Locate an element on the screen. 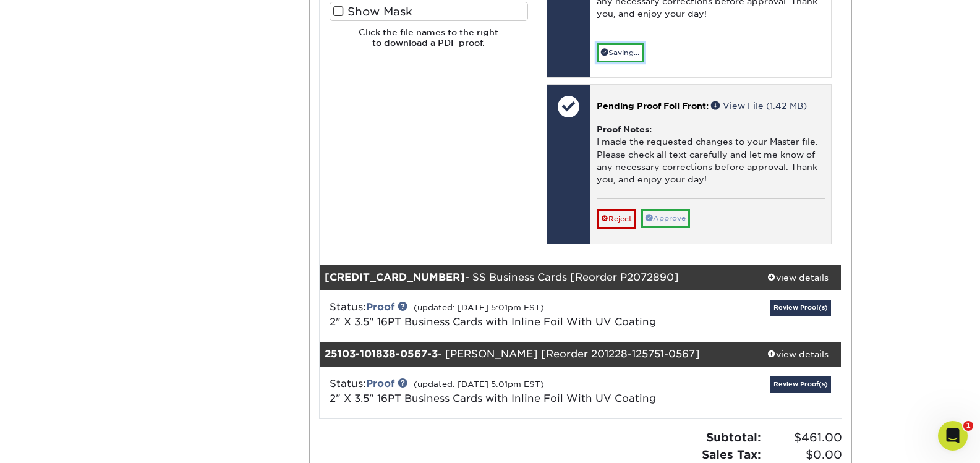 This screenshot has height=463, width=980. div: I made the requested changes to your Master file. Please check all text carefully and let me know... is located at coordinates (710, 155).